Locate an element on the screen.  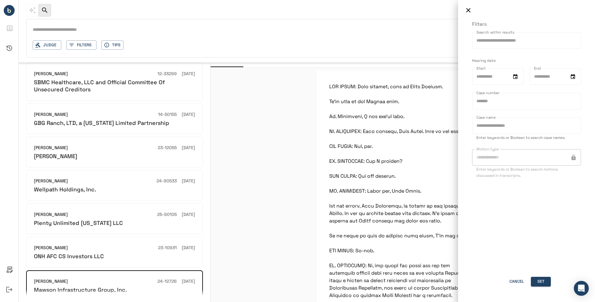
p: Filters is located at coordinates (526, 24).